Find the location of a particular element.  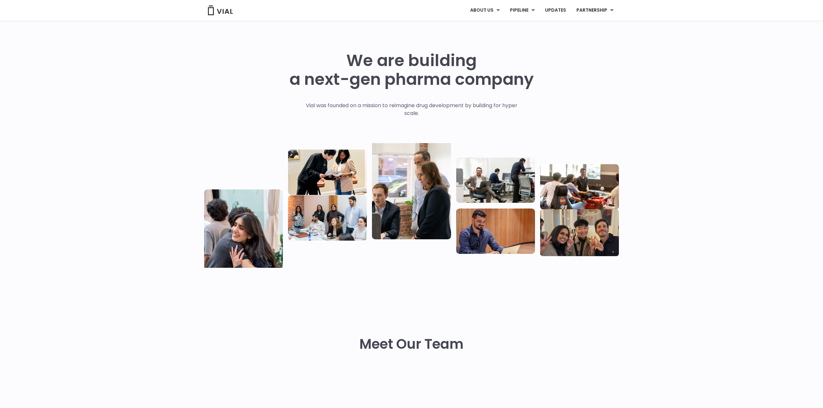

a: UPDATES is located at coordinates (555, 10).